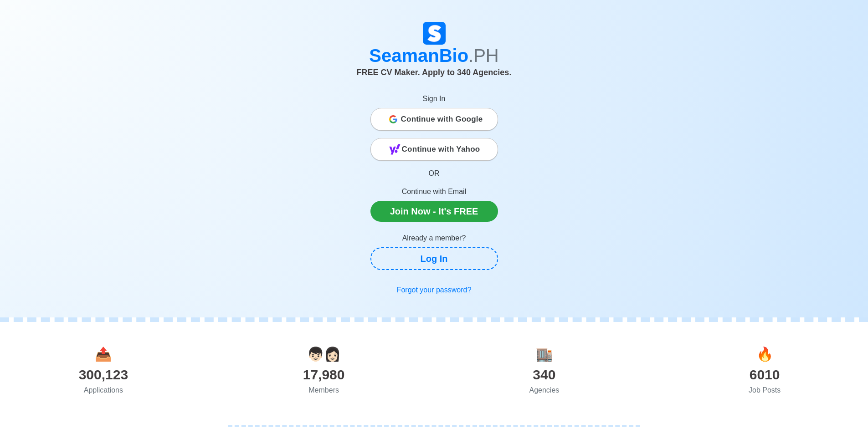 The height and width of the screenshot is (434, 868). What do you see at coordinates (324, 390) in the screenshot?
I see `div: Members` at bounding box center [324, 390].